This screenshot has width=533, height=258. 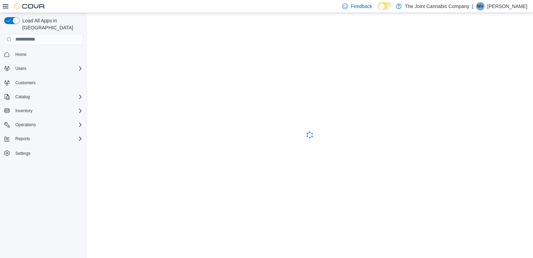 I want to click on nav: Complex example, so click(x=44, y=111).